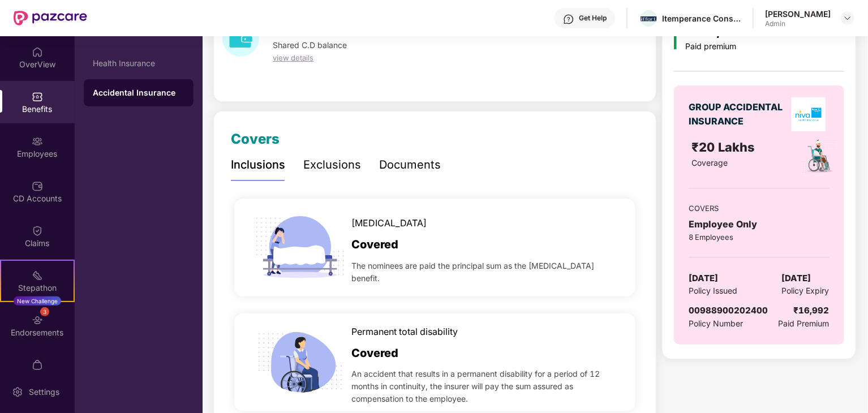  Describe the element at coordinates (592, 18) in the screenshot. I see `div: Get Help` at that location.